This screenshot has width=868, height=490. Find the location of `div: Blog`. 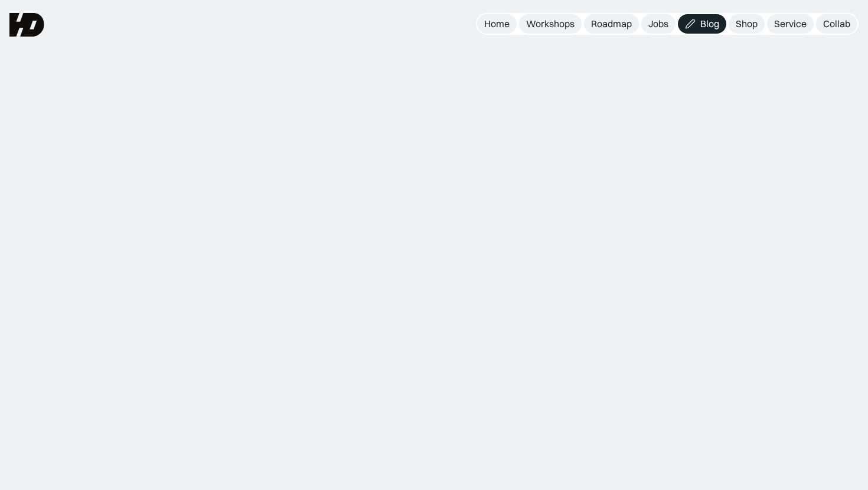

div: Blog is located at coordinates (710, 23).